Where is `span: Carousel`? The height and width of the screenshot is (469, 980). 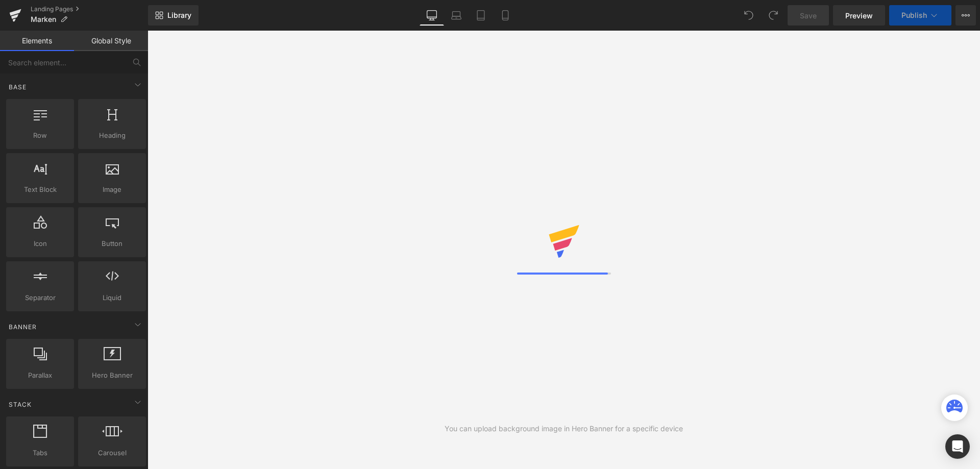
span: Carousel is located at coordinates (112, 453).